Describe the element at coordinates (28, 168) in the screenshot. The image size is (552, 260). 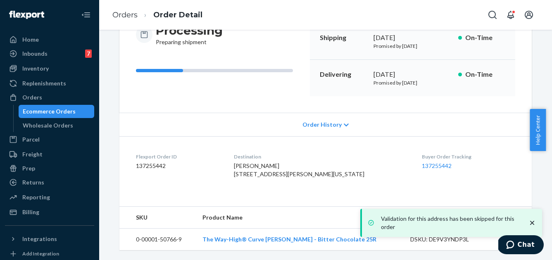
I see `div: Prep` at that location.